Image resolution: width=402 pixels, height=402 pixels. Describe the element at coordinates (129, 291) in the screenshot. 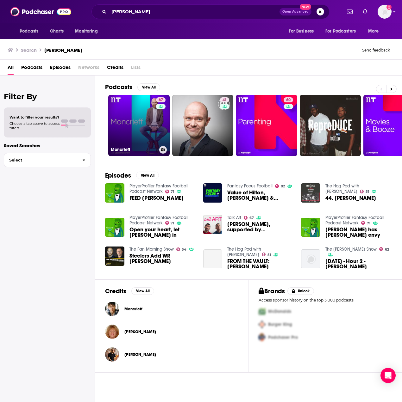

I see `a: CreditsView All` at that location.